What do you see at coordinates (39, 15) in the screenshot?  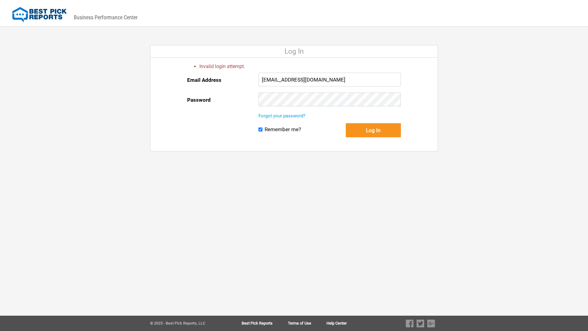 I see `img: Best Pick Reports Logo` at bounding box center [39, 15].